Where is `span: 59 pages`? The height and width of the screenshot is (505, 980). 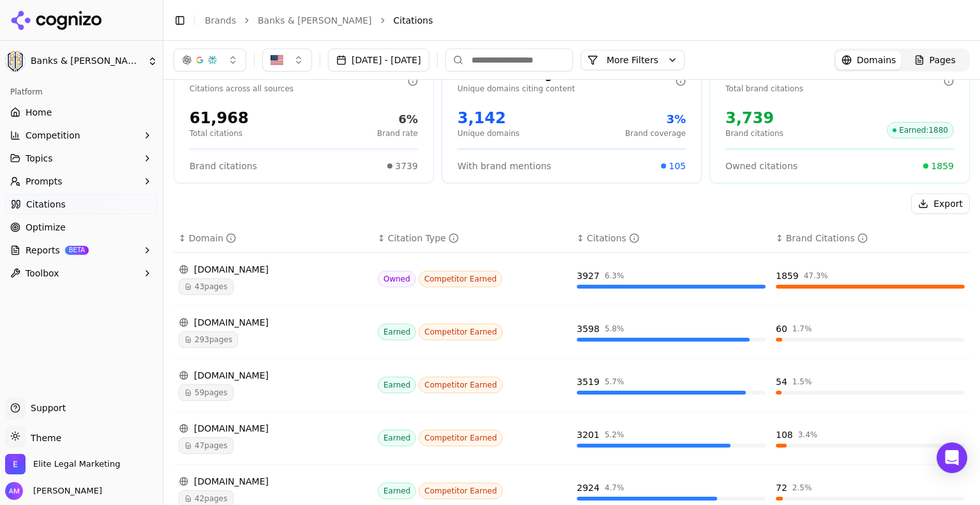
span: 59 pages is located at coordinates (206, 392).